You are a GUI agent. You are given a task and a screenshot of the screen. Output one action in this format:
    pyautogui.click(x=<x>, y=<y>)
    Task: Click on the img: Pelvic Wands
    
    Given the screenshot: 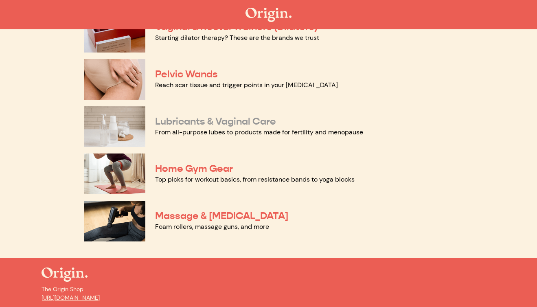 What is the action you would take?
    pyautogui.click(x=115, y=79)
    